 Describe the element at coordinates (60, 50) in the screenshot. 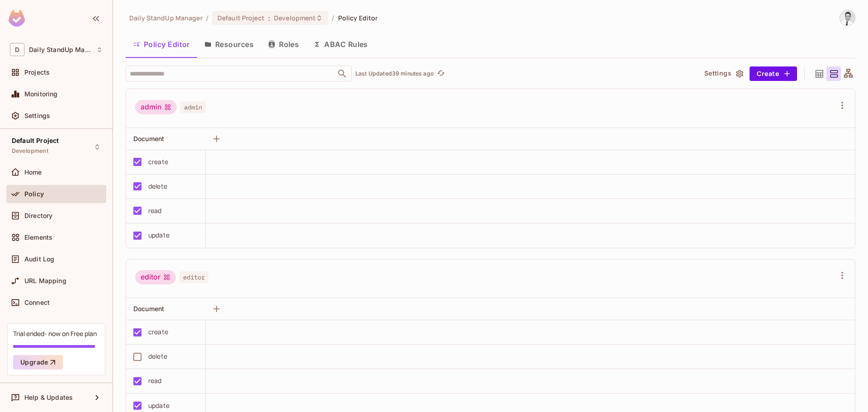

I see `span: Workspace: Daily StandUp Manager` at that location.